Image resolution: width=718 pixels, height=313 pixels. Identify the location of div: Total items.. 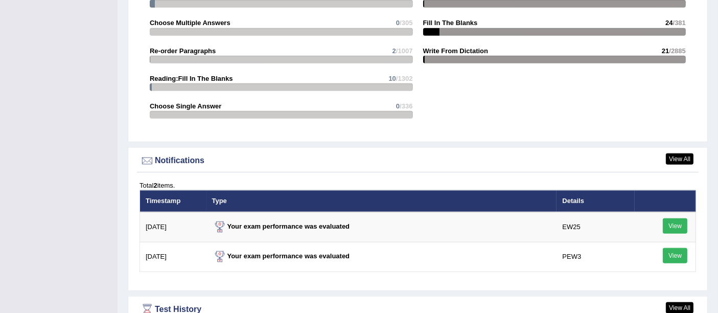
(417, 185).